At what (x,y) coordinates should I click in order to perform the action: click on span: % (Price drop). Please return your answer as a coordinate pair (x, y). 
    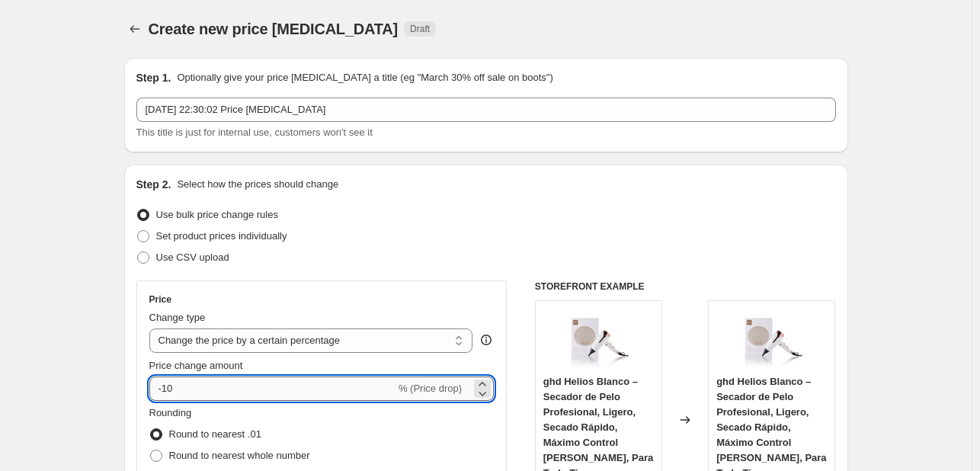
    Looking at the image, I should click on (430, 388).